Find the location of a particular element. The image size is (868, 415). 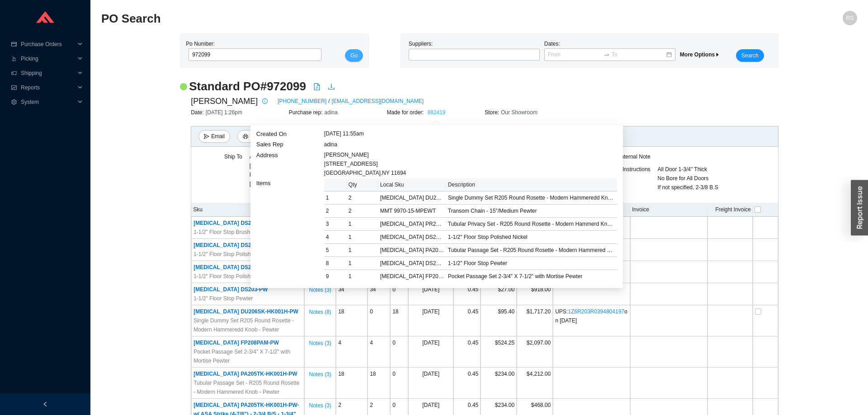

span: Purchase Orders is located at coordinates (48, 44).